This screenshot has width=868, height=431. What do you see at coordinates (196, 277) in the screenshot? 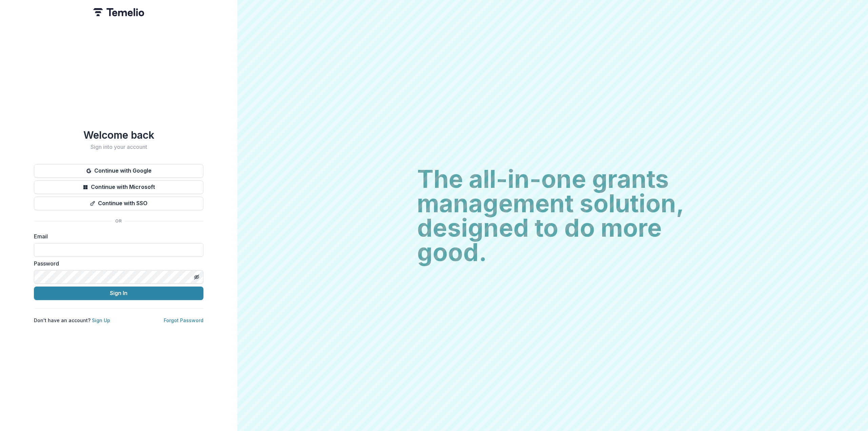
I see `button: Toggle password visibility` at bounding box center [196, 277].